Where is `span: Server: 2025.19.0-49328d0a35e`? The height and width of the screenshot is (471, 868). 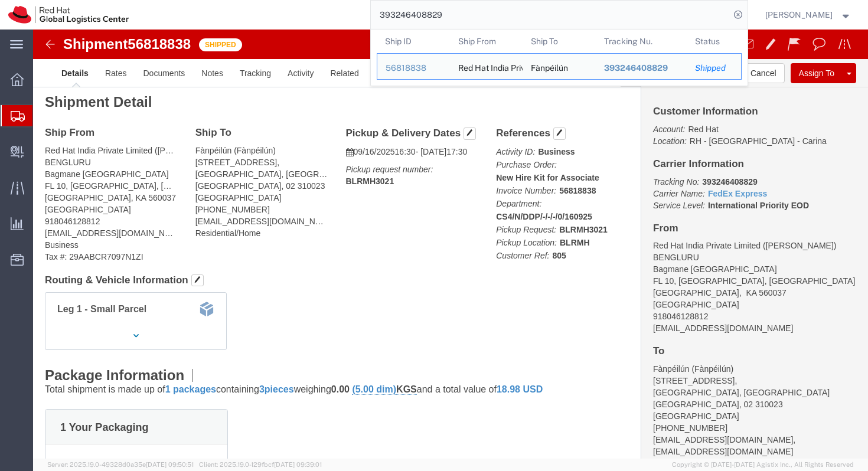 span: Server: 2025.19.0-49328d0a35e is located at coordinates (120, 464).